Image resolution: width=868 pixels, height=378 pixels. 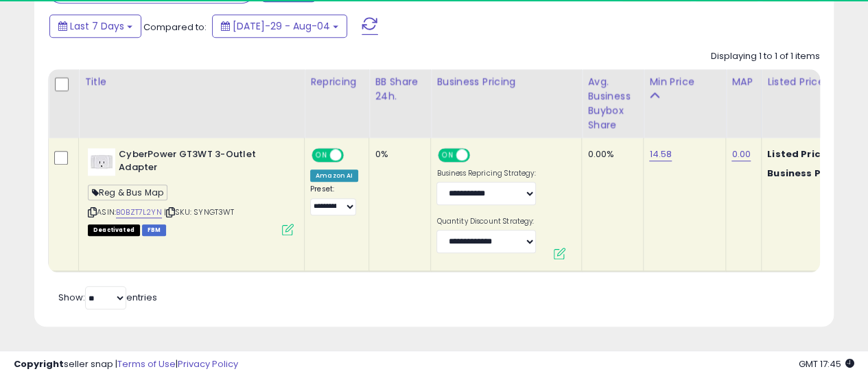 I want to click on img: 21byxA4YkvL._SL40_.jpg, so click(x=101, y=162).